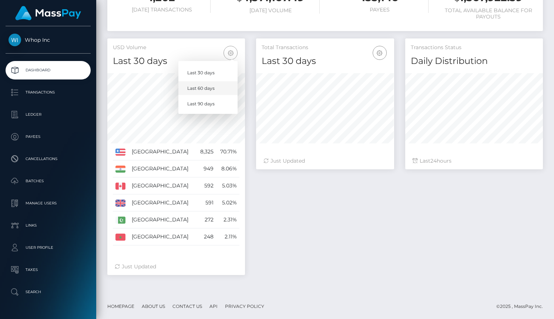 The image size is (554, 319). What do you see at coordinates (380, 10) in the screenshot?
I see `h6: Payees` at bounding box center [380, 10].